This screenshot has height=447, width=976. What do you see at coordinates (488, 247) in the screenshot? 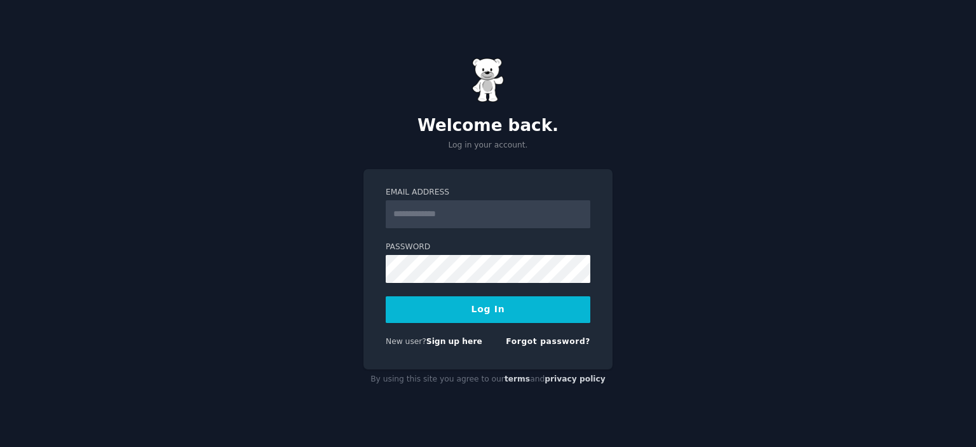
I see `label: Password` at bounding box center [488, 247].